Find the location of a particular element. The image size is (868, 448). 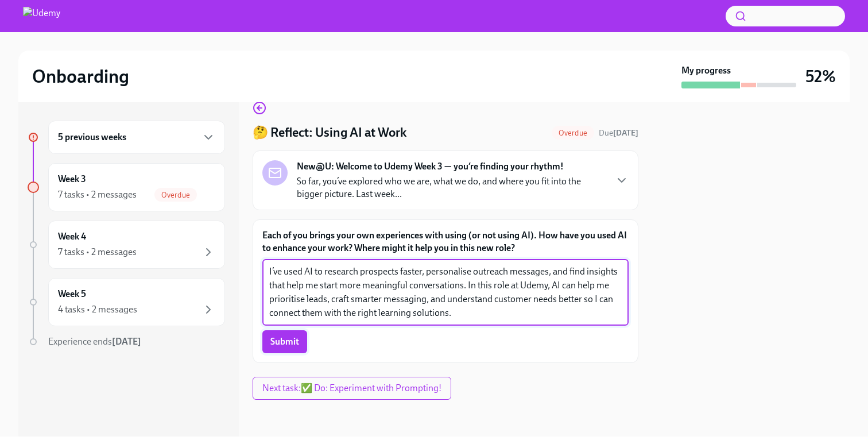

textarea: I’ve used AI to research prospects faster, personalise outreach messages, and find insights that ... is located at coordinates (446, 292).